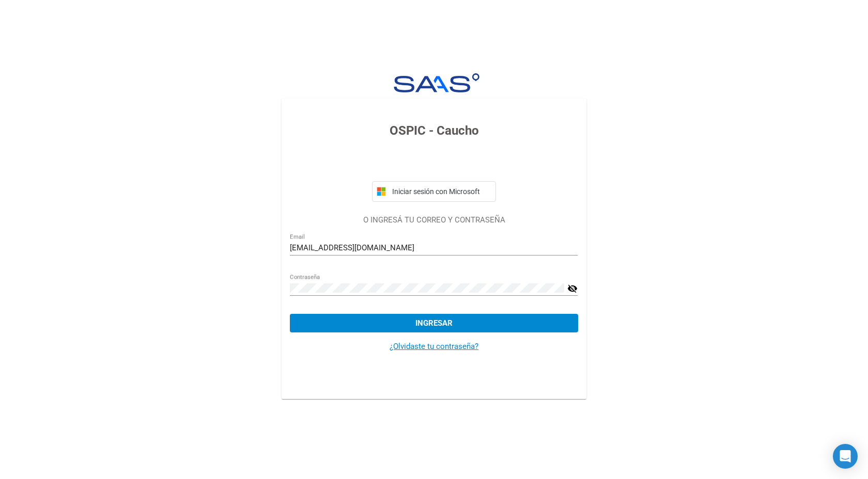 This screenshot has width=868, height=479. Describe the element at coordinates (845, 456) in the screenshot. I see `div: Open Intercom Messenger` at that location.